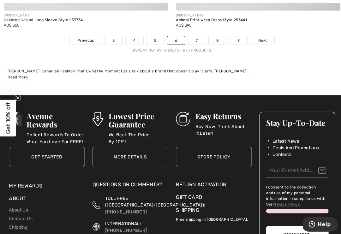 The height and width of the screenshot is (234, 341). What do you see at coordinates (55, 119) in the screenshot?
I see `h3: Avenue Rewards` at bounding box center [55, 119].